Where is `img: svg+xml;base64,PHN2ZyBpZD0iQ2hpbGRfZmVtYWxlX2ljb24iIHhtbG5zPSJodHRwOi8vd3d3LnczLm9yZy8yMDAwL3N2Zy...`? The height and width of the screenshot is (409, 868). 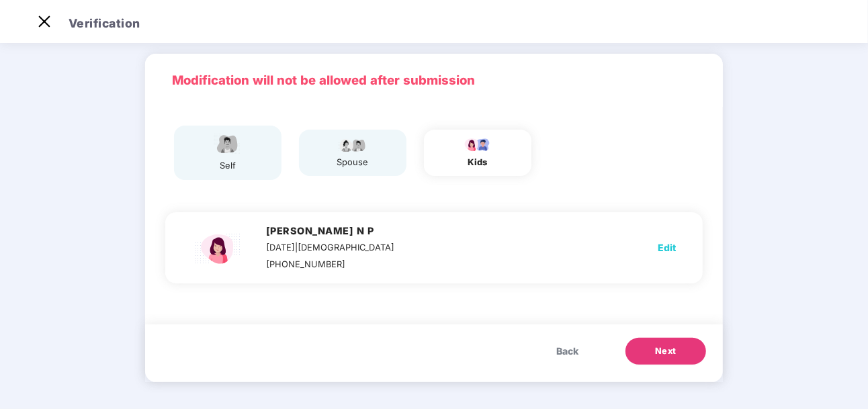
img: svg+xml;base64,PHN2ZyBpZD0iQ2hpbGRfZmVtYWxlX2ljb24iIHhtbG5zPSJodHRwOi8vd3d3LnczLm9yZy8yMDAwL3N2Zy... is located at coordinates (219, 247).